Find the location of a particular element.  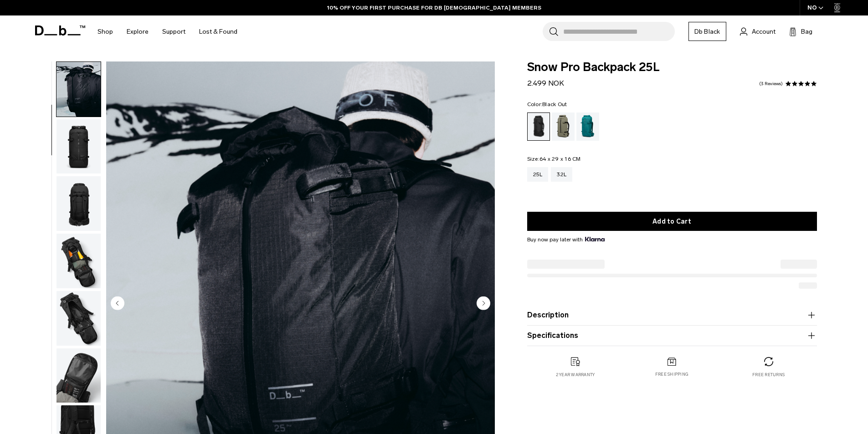

button: Bag is located at coordinates (800, 31).